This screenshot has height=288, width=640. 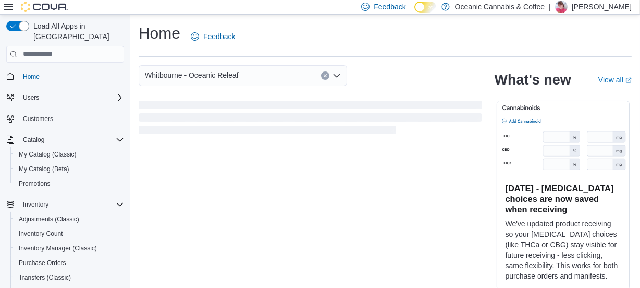 I want to click on button: Inventory Manager (Classic), so click(x=69, y=248).